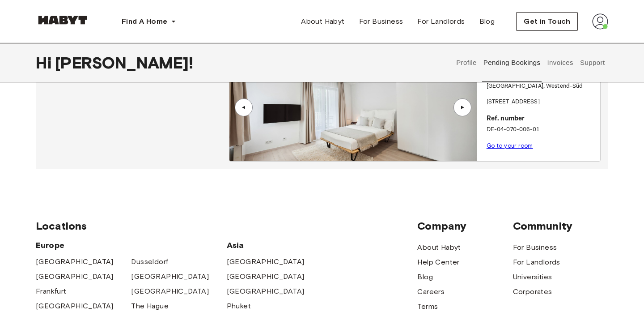 This screenshot has width=644, height=316. What do you see at coordinates (547, 22) in the screenshot?
I see `button: Get in Touch` at bounding box center [547, 22].